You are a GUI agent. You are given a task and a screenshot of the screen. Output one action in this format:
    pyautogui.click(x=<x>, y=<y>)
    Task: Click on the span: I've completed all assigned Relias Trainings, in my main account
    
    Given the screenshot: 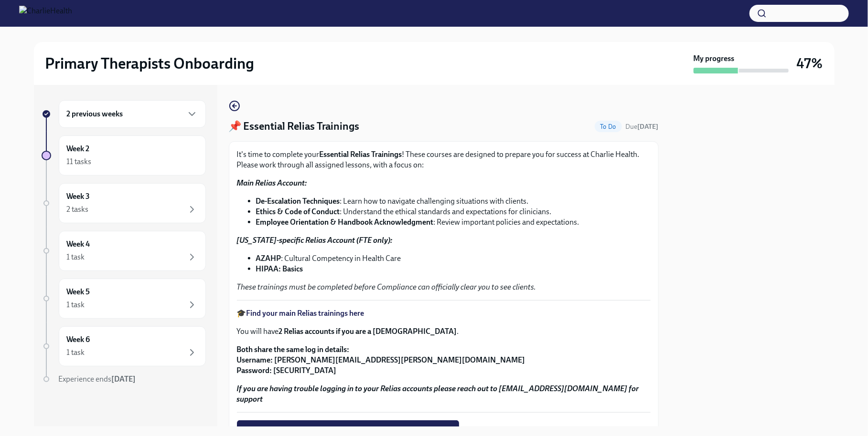 What is the action you would take?
    pyautogui.click(x=347, y=430)
    